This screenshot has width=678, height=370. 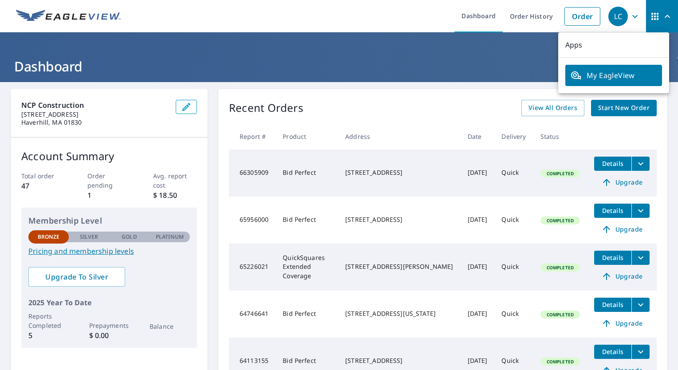 I want to click on button: filesDropdownBtn-64113155, so click(x=640, y=352).